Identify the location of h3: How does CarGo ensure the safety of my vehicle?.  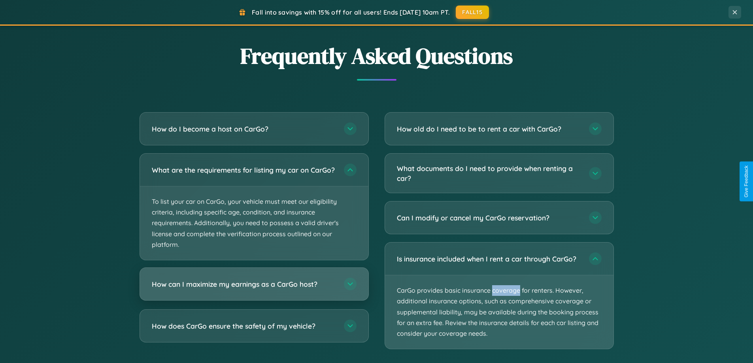
(244, 326).